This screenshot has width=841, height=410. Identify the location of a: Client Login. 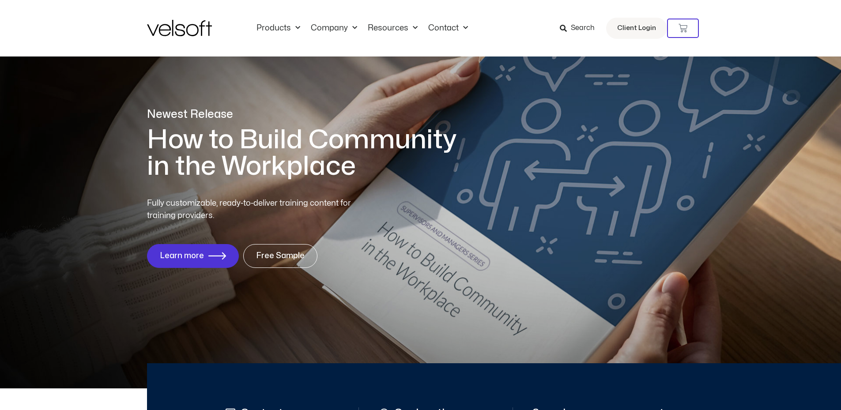
(636, 28).